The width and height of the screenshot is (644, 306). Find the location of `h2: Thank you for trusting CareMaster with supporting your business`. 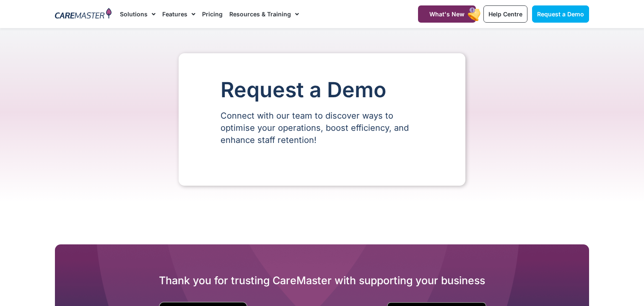

h2: Thank you for trusting CareMaster with supporting your business is located at coordinates (322, 280).